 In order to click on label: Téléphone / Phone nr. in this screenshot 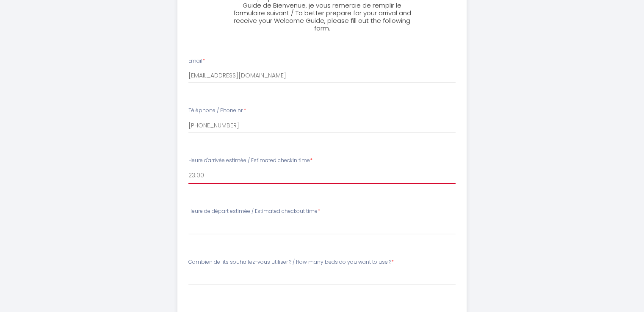, I will do `click(218, 110)`.